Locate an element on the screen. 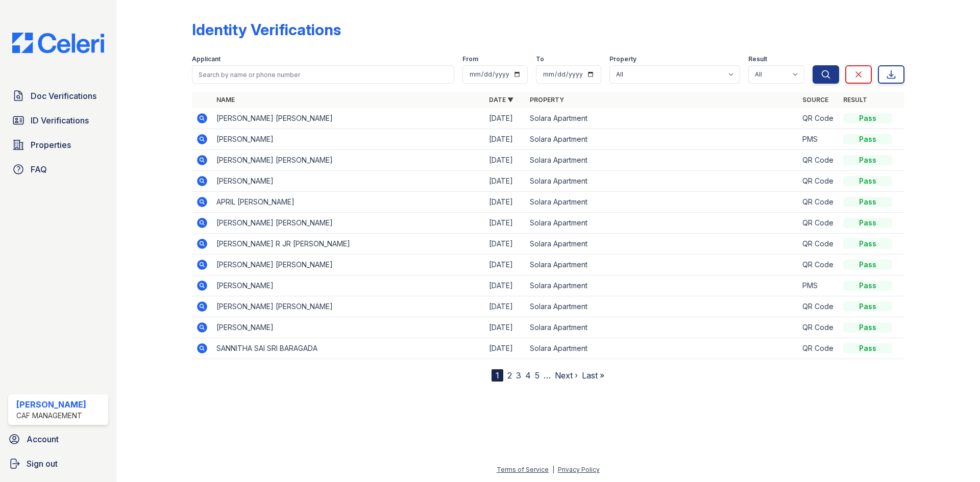 Image resolution: width=980 pixels, height=482 pixels. a: 5 is located at coordinates (537, 375).